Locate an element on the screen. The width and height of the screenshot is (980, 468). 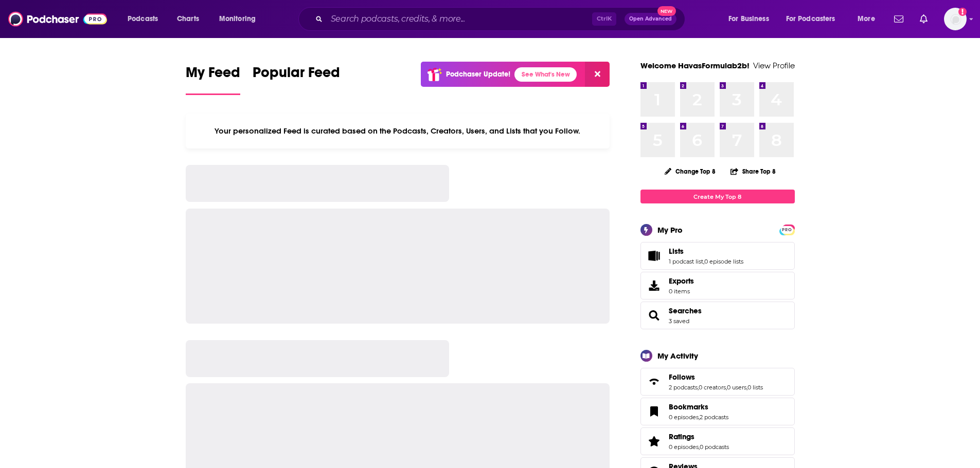
span: For Podcasters is located at coordinates (811, 19).